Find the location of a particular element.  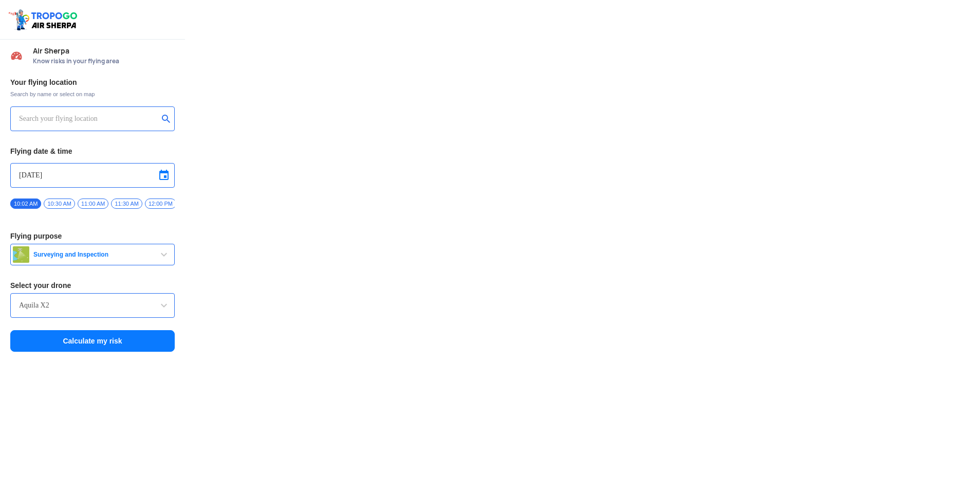

span: 11:00 AM is located at coordinates (93, 204).